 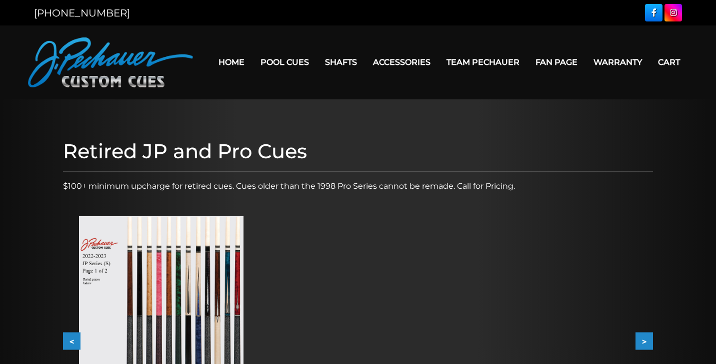 What do you see at coordinates (110, 62) in the screenshot?
I see `img: Pechauer Custom Cues` at bounding box center [110, 62].